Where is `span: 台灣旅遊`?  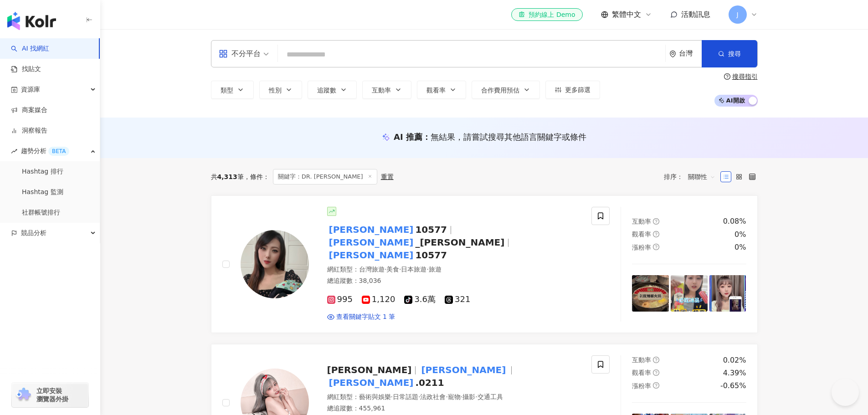 span: 台灣旅遊 is located at coordinates (372, 269).